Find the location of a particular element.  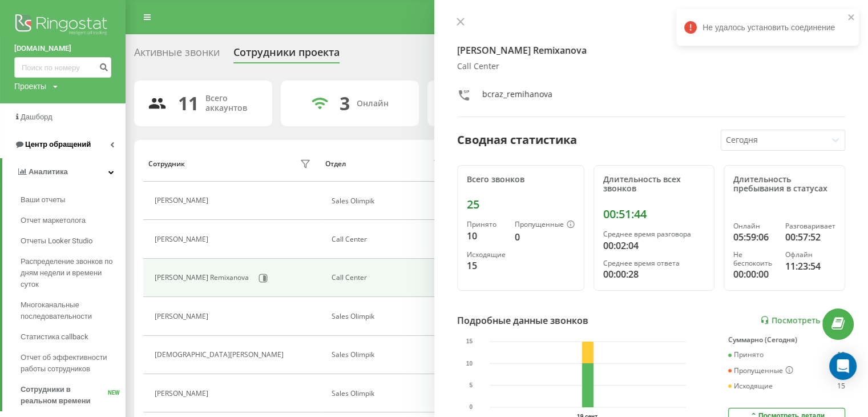

button: close is located at coordinates (851, 17).